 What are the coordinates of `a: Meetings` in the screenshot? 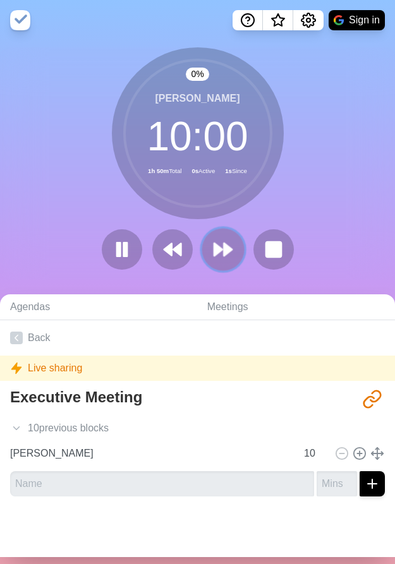 It's located at (296, 307).